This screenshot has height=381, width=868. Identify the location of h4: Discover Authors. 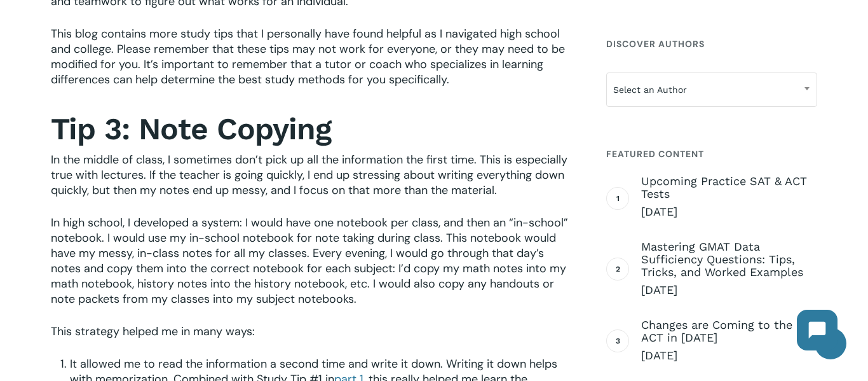
(711, 44).